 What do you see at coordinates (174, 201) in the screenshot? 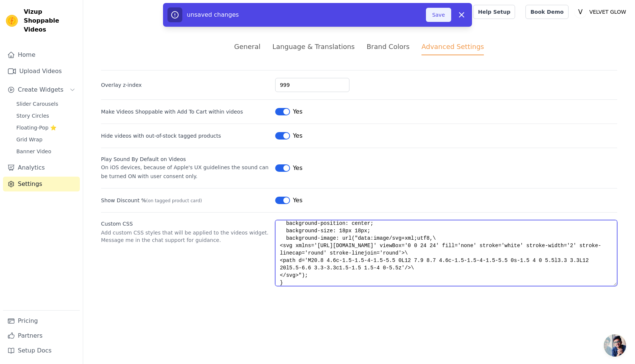
I see `span: (on tagged product card)` at bounding box center [174, 201].